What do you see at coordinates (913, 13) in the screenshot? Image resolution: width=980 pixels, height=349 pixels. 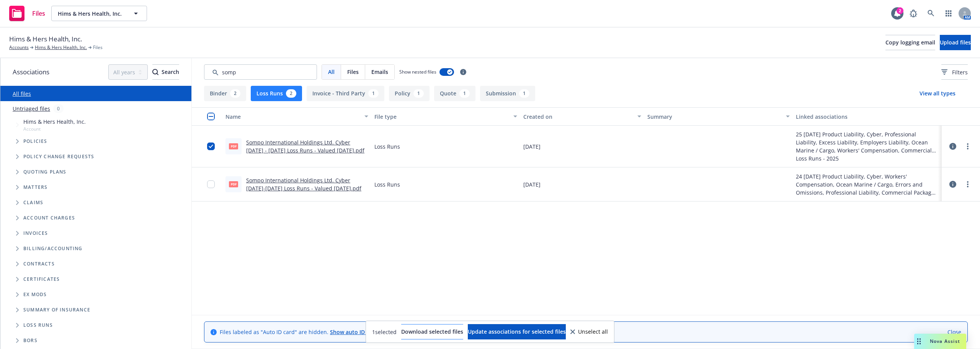 I see `a: Report a Bug` at bounding box center [913, 13].